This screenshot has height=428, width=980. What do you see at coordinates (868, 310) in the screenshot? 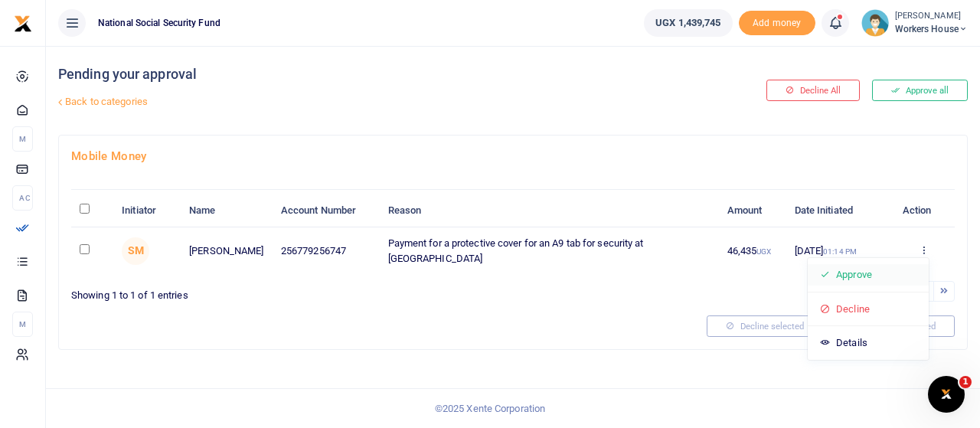
I see `a: Decline` at bounding box center [868, 310].